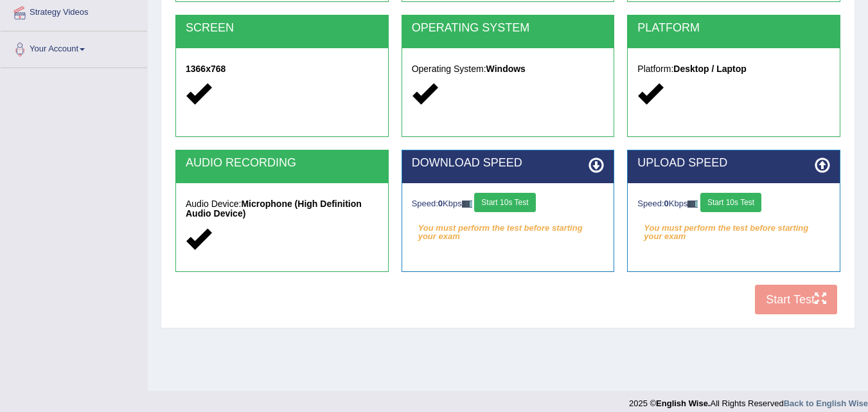  Describe the element at coordinates (683, 403) in the screenshot. I see `strong: English Wise.` at that location.